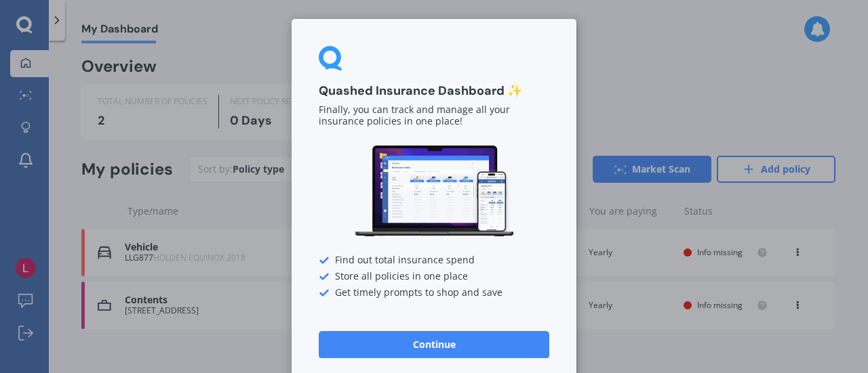 Image resolution: width=868 pixels, height=373 pixels. I want to click on div: Store all policies in one place, so click(434, 277).